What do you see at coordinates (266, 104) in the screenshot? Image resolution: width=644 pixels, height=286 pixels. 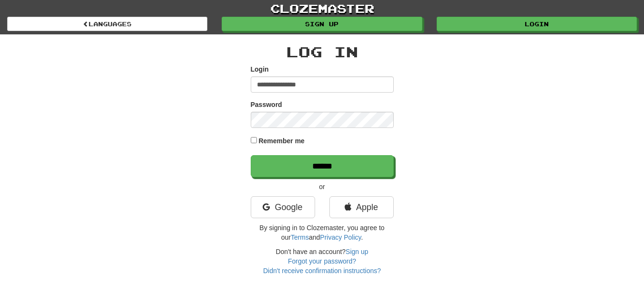 I see `label: Password` at bounding box center [266, 104].